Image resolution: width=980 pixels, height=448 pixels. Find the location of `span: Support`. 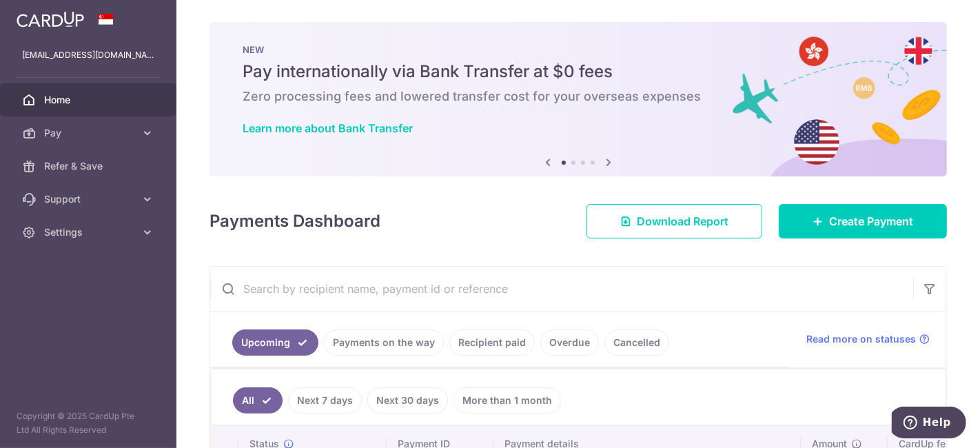

span: Support is located at coordinates (89, 199).